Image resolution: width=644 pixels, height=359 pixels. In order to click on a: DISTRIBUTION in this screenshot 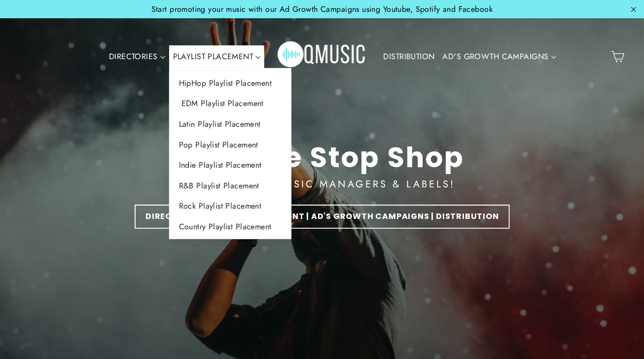, I will do `click(409, 57)`.